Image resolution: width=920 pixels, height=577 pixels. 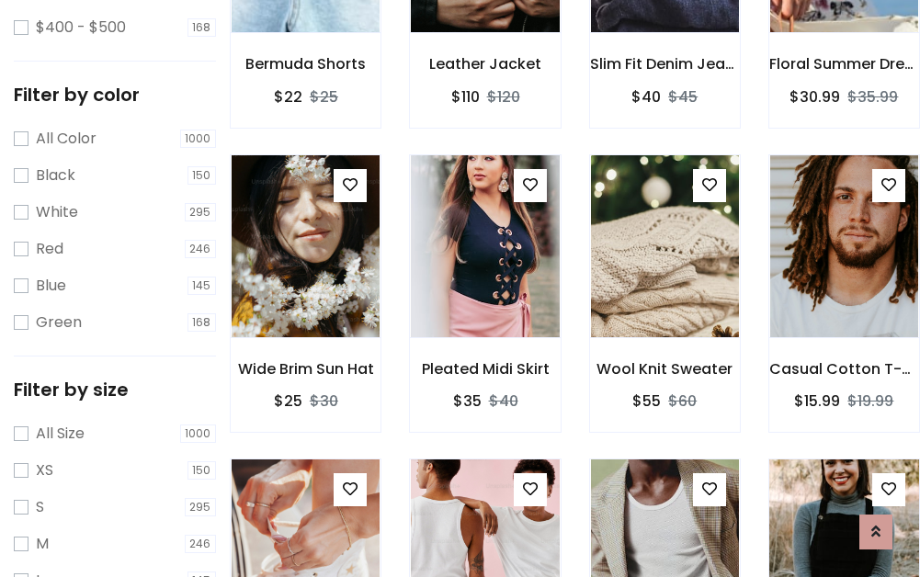 I want to click on del: $120, so click(x=503, y=96).